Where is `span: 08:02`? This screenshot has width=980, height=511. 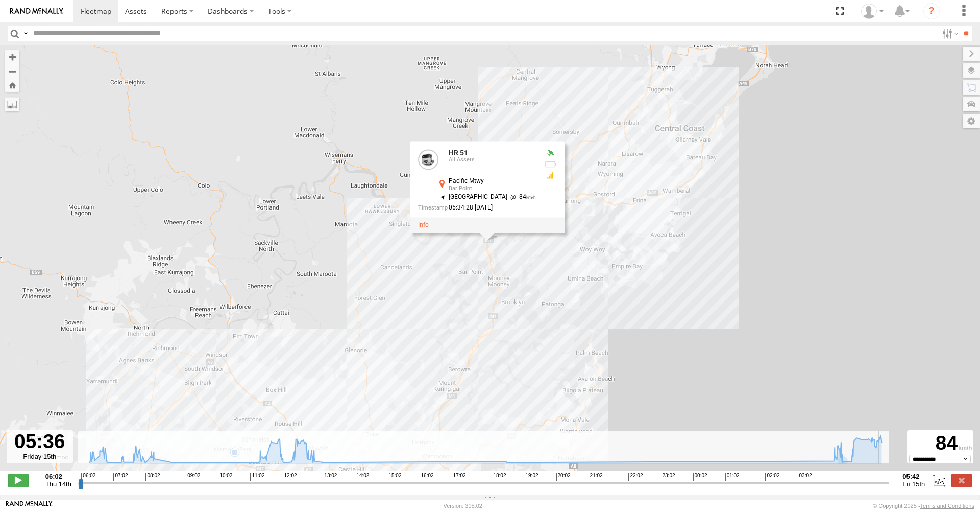
span: 08:02 is located at coordinates (153, 476).